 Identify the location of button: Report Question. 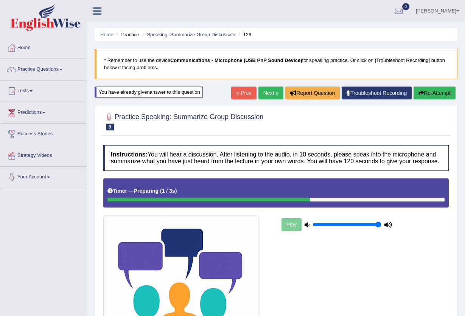
(313, 93).